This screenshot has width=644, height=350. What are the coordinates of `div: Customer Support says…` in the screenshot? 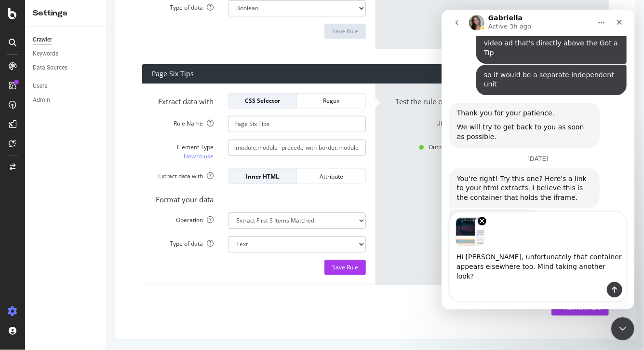 It's located at (97, 119).